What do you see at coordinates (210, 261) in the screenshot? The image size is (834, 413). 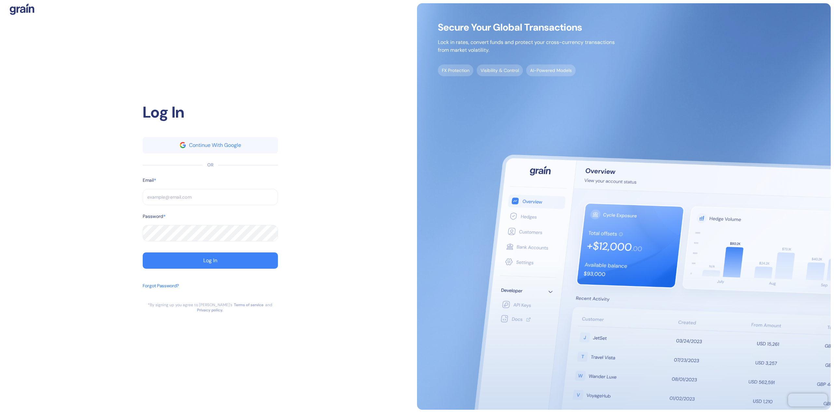 I see `button: Log In` at bounding box center [210, 261].